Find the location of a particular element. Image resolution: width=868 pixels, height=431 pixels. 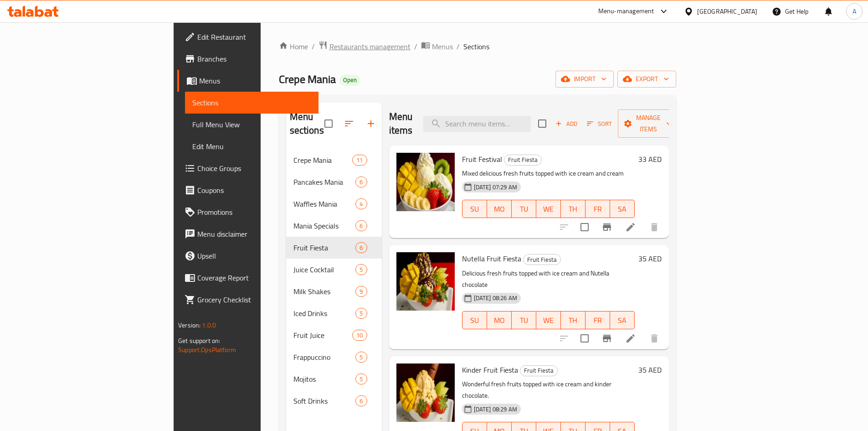

span: Coverage Report is located at coordinates (255, 278).